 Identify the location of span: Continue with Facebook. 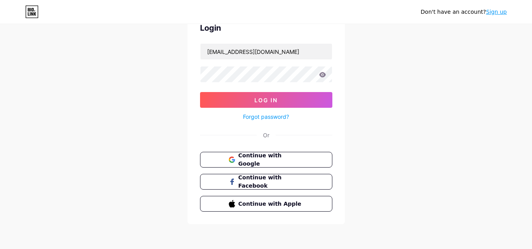
(271, 182).